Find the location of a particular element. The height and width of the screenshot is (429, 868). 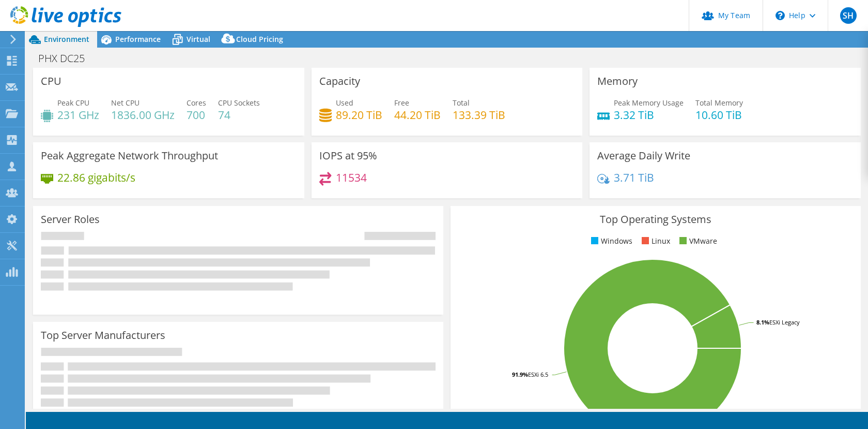

tspan: ESXi Legacy is located at coordinates (785, 322).